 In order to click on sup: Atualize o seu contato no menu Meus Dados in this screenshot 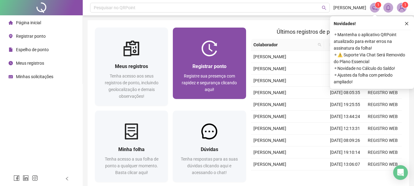, I will do `click(406, 5)`.